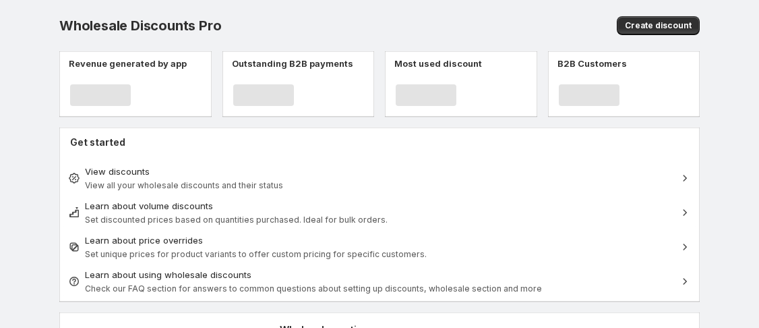 The height and width of the screenshot is (328, 759). What do you see at coordinates (256, 254) in the screenshot?
I see `span: Set unique prices for product variants to offer custom pricing for specific customers.` at bounding box center [256, 254].